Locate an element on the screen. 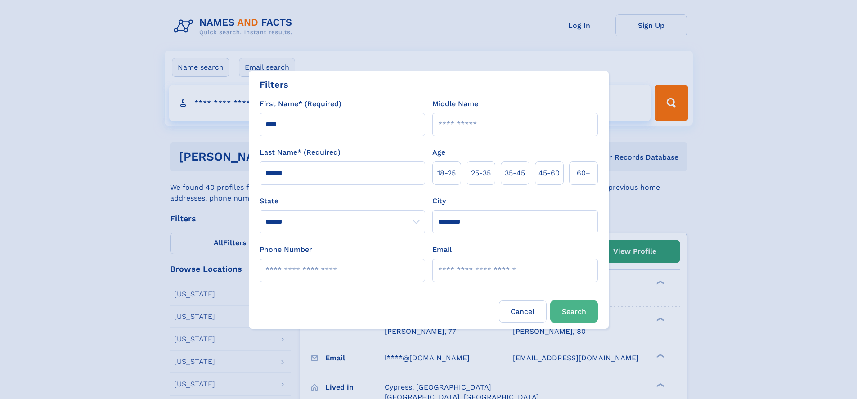 Image resolution: width=857 pixels, height=399 pixels. span: 35‑45 is located at coordinates (514, 173).